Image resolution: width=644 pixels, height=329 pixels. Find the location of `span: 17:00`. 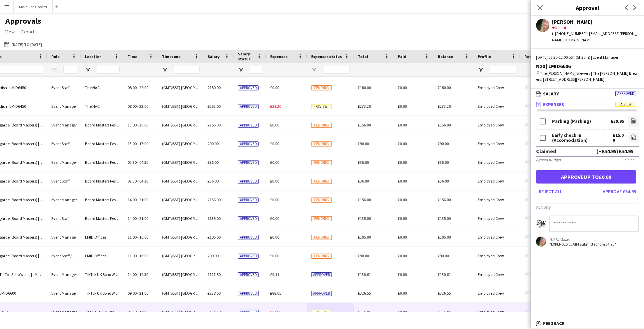

span: 17:00 is located at coordinates (144, 143).